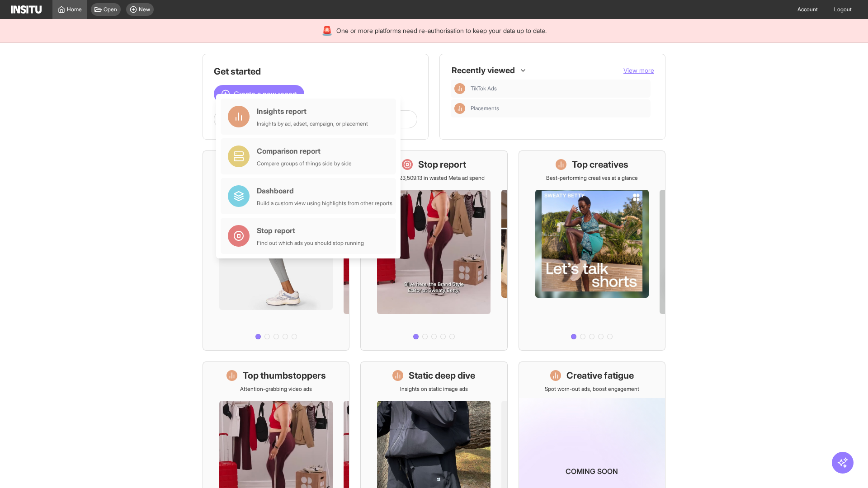 This screenshot has width=868, height=488. Describe the element at coordinates (304, 163) in the screenshot. I see `div: Compare groups of things side by side` at that location.